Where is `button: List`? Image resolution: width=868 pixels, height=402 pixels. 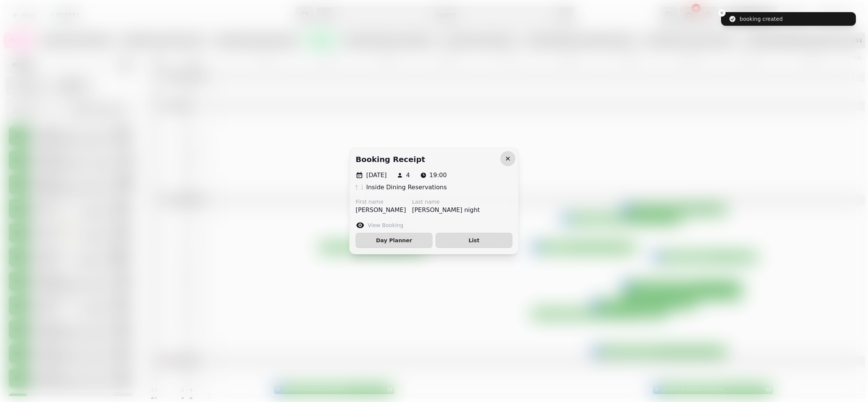 button: List is located at coordinates (474, 240).